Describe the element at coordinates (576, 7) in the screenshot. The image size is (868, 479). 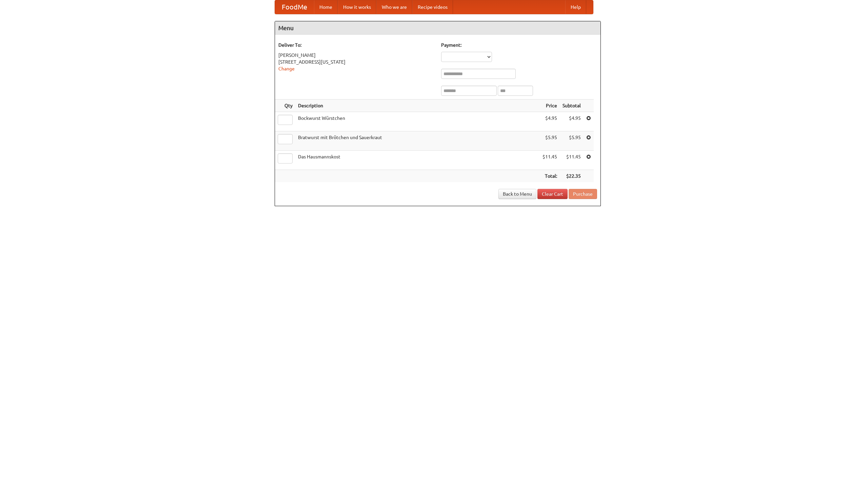
I see `a: Help` at that location.